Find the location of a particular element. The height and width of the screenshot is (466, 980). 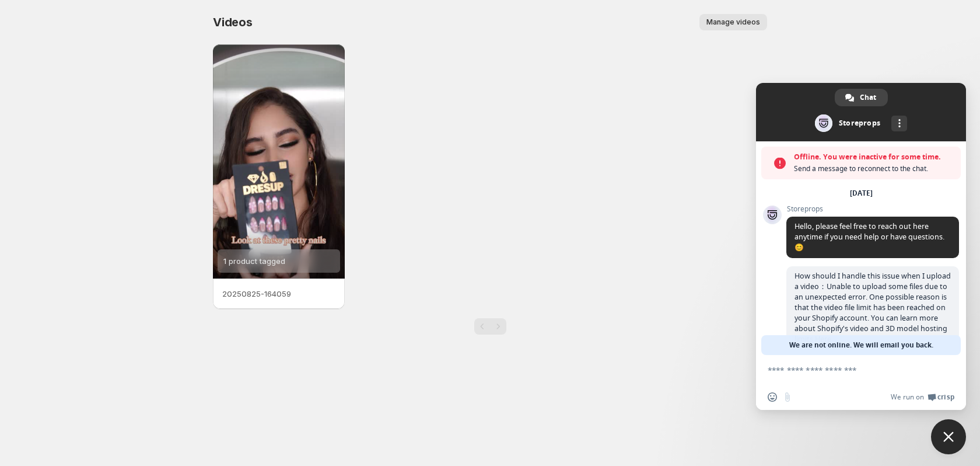

span: Offline. You were inactive for some time. is located at coordinates (874, 157).